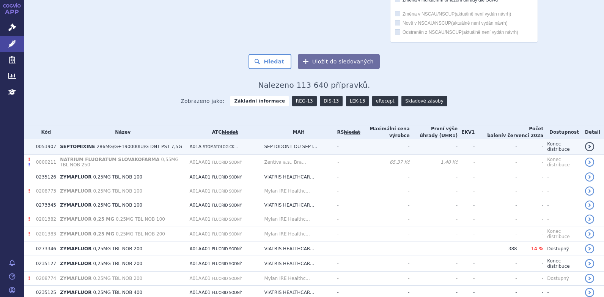  What do you see at coordinates (385, 162) in the screenshot?
I see `td: 65,37 Kč` at bounding box center [385, 162].